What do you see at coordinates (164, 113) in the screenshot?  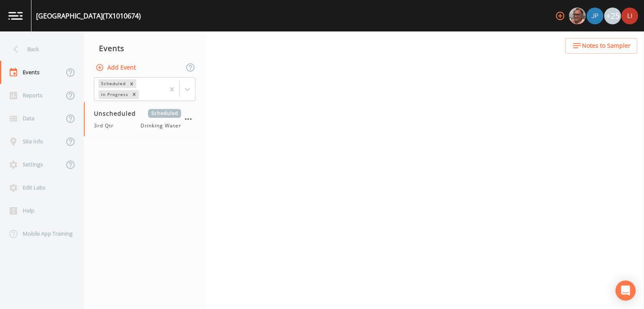 I see `span: Scheduled` at bounding box center [164, 113].